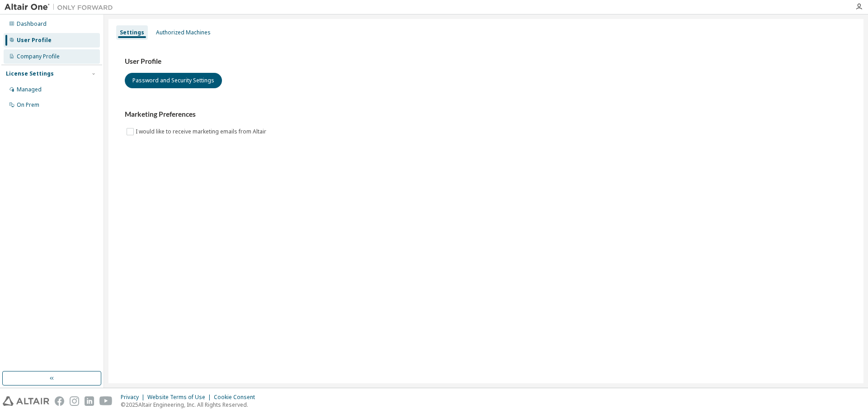 This screenshot has width=868, height=414. What do you see at coordinates (28, 105) in the screenshot?
I see `div: On Prem` at bounding box center [28, 105].